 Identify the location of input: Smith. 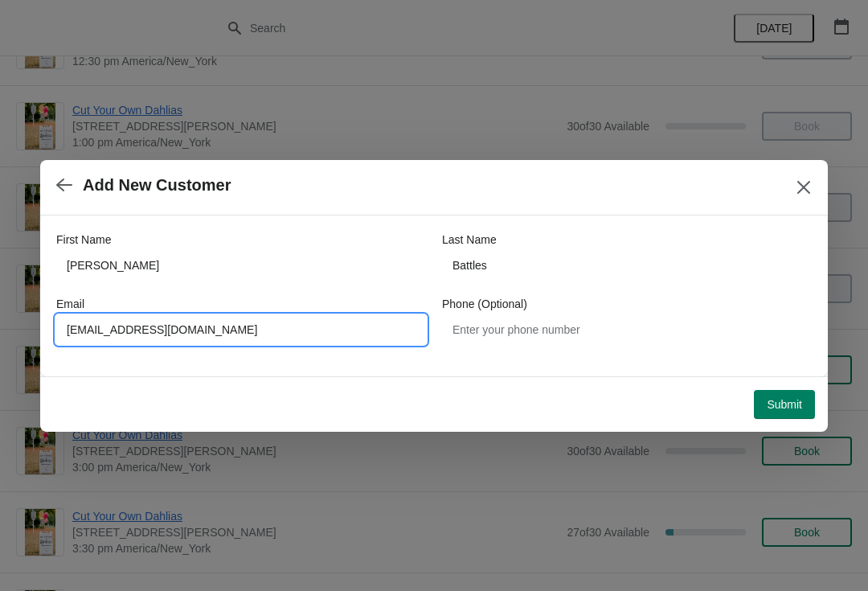
(627, 265).